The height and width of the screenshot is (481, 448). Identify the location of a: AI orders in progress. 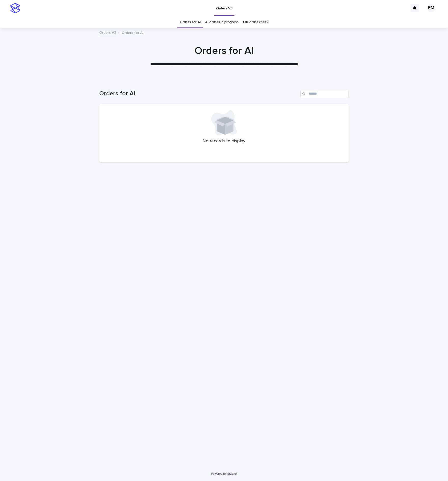
(222, 22).